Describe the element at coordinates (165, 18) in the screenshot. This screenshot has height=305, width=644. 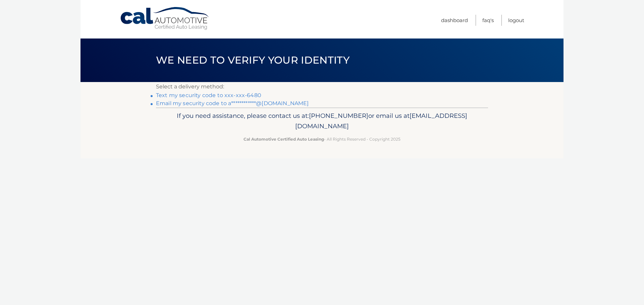
I see `a: Cal Automotive` at that location.